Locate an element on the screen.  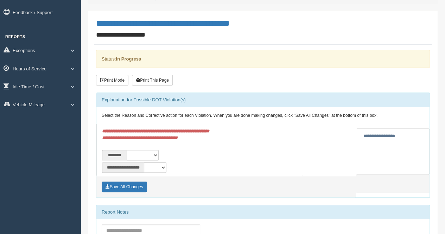
div: Select the Reason and Corrective action for each Violation. When you are done making changes, cli... is located at coordinates (263, 116).